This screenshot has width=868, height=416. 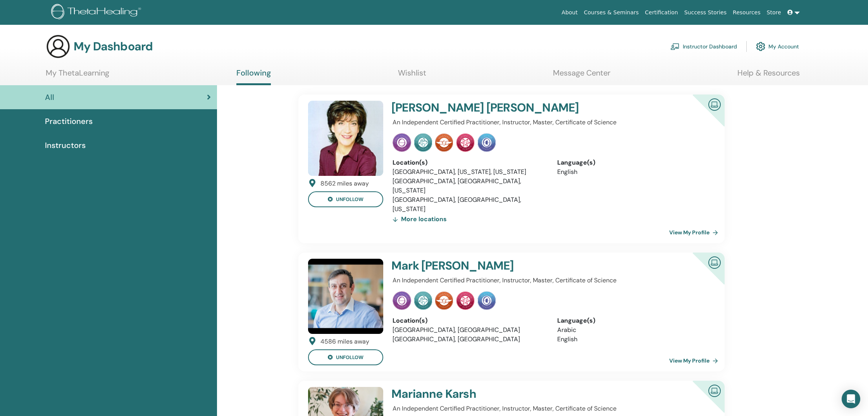 I want to click on li: Arabic, so click(x=634, y=330).